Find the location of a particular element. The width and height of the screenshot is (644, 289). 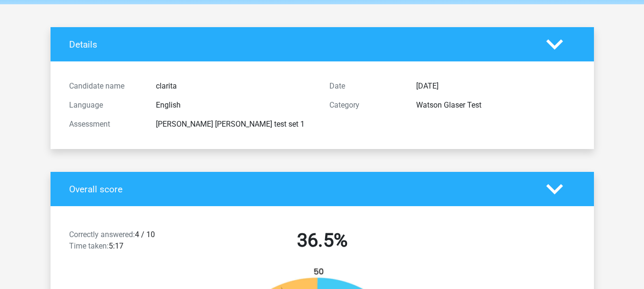

div: clarita is located at coordinates (235, 87).